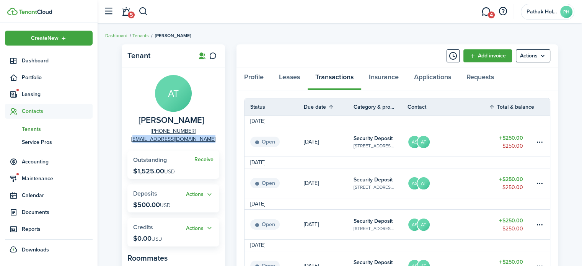 The width and height of the screenshot is (582, 266). I want to click on a: Notifications, so click(126, 11).